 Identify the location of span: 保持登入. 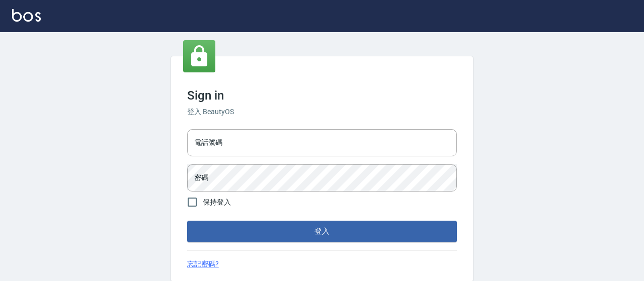
(217, 202).